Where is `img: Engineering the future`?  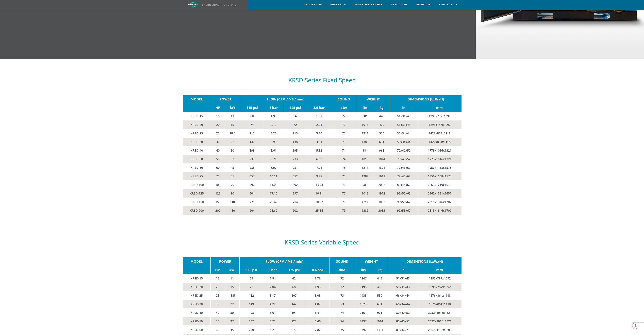
img: Engineering the future is located at coordinates (219, 5).